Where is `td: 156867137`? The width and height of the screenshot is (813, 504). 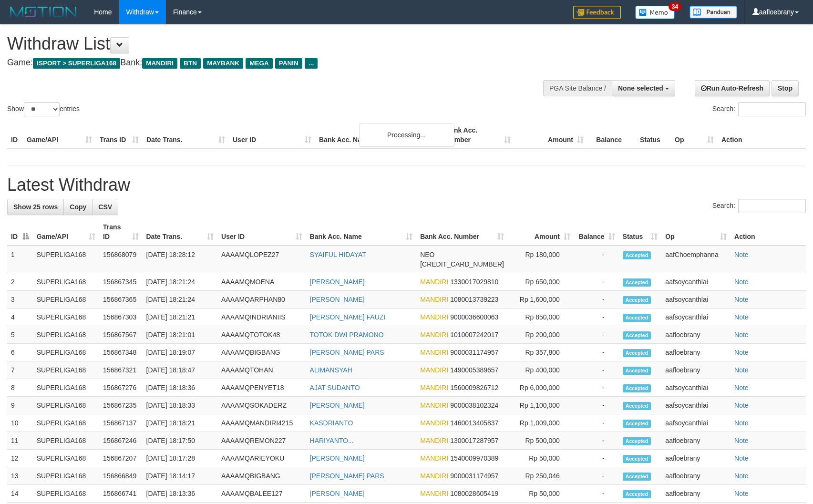
td: 156867137 is located at coordinates (121, 423).